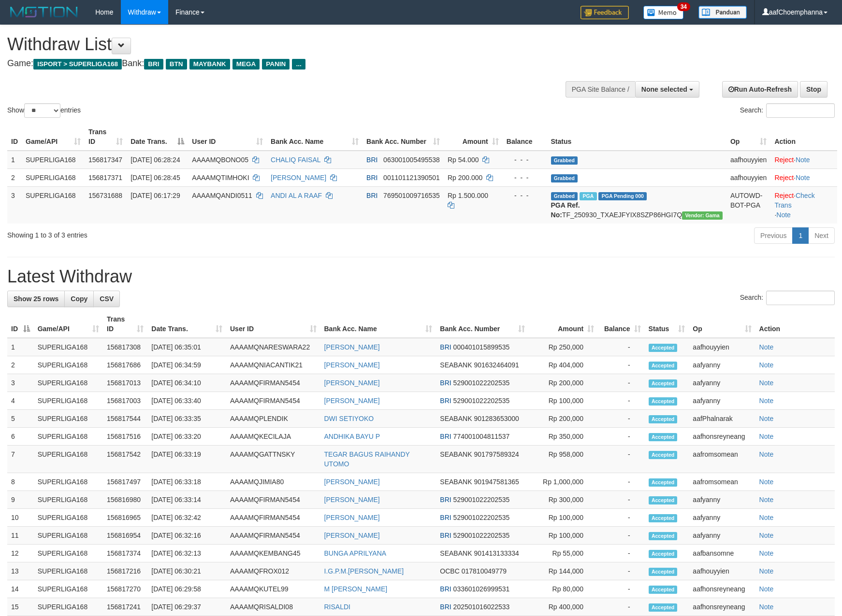  Describe the element at coordinates (722, 553) in the screenshot. I see `td: aafbansomne` at that location.